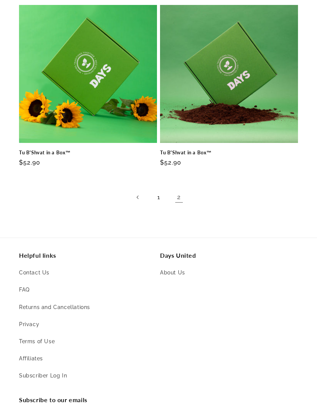 The width and height of the screenshot is (317, 409). Describe the element at coordinates (29, 324) in the screenshot. I see `a: Privacy` at that location.